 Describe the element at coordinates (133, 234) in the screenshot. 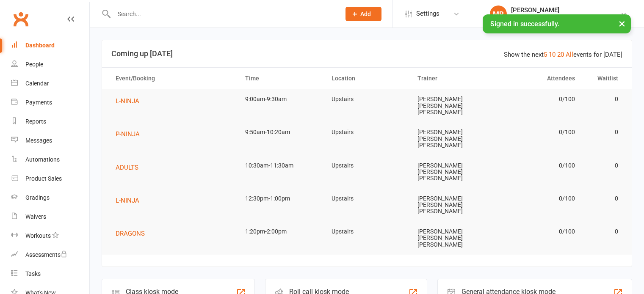

I see `button: DRAGONS` at that location.